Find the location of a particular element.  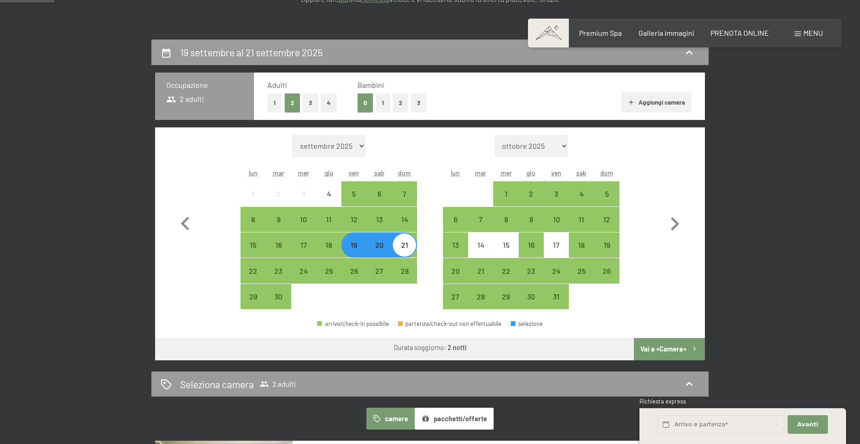

div: Thu Oct 30 2025 is located at coordinates (531, 296).